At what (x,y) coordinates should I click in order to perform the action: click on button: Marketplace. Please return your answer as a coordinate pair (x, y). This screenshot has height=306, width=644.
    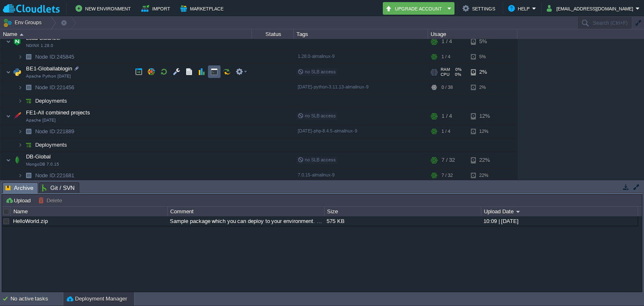
    Looking at the image, I should click on (203, 8).